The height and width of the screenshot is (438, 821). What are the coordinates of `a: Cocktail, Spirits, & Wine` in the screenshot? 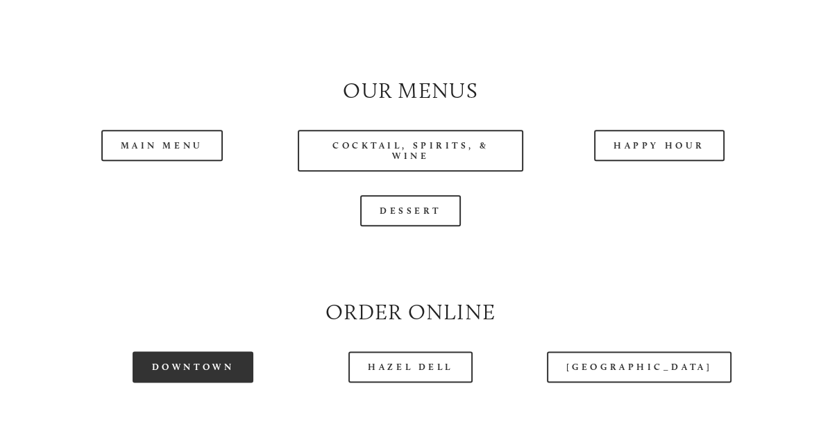 It's located at (410, 151).